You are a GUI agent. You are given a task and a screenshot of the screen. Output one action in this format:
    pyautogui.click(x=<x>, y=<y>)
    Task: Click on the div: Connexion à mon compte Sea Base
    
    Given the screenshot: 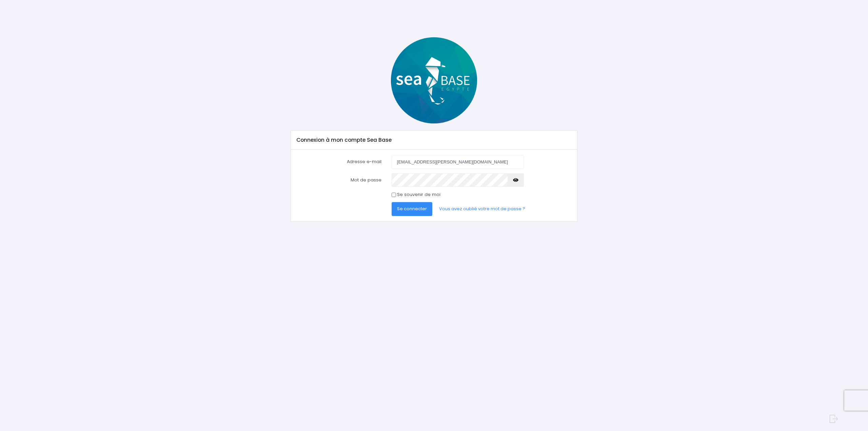 What is the action you would take?
    pyautogui.click(x=434, y=140)
    